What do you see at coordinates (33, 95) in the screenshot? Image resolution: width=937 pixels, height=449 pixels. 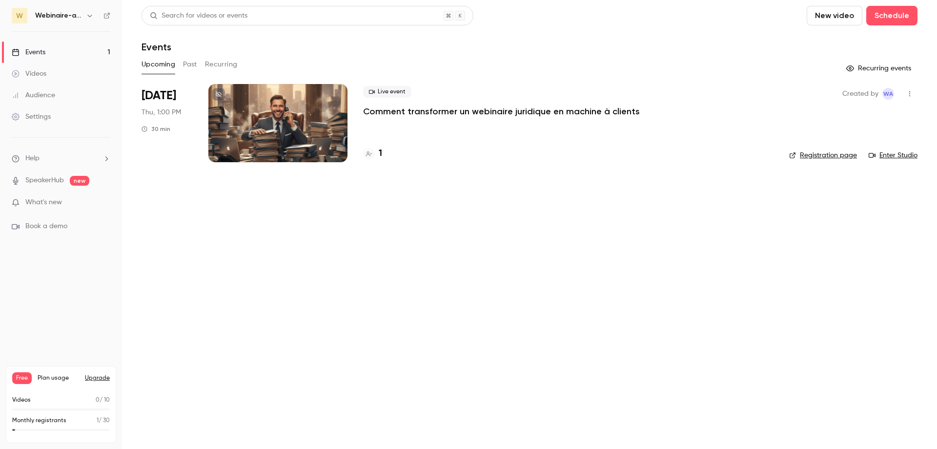 I see `div: Audience` at bounding box center [33, 95].